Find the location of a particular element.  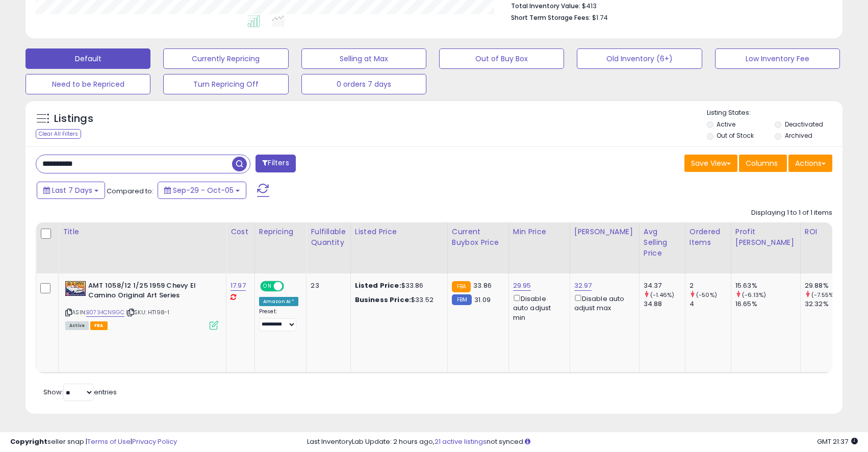

button: Default is located at coordinates (88, 58).